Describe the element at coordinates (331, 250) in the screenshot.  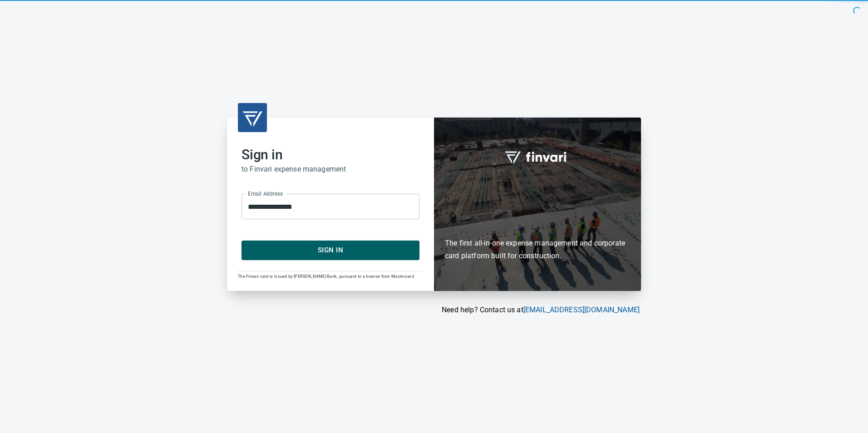
I see `span: Sign In` at that location.